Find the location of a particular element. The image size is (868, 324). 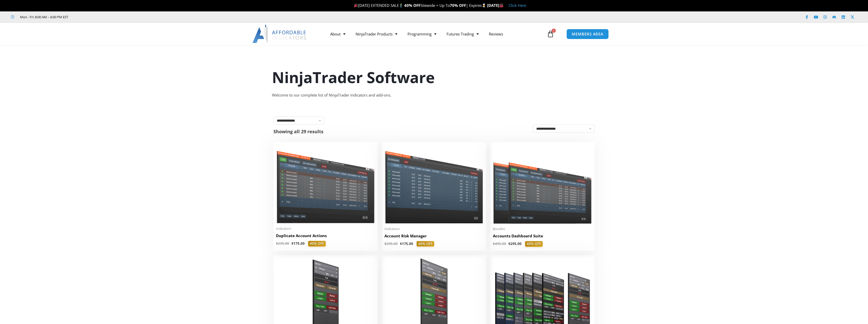

span: MEMBERS AREA is located at coordinates (588, 34).